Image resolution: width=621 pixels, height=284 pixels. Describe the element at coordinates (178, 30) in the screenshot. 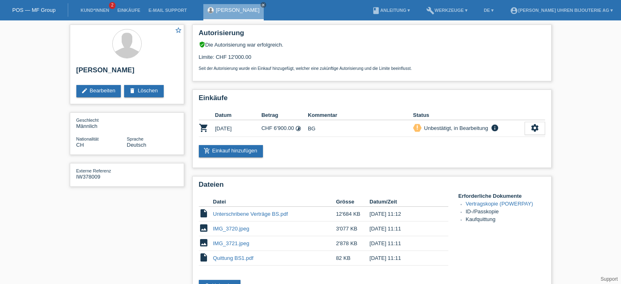

I see `i: star_border` at that location.